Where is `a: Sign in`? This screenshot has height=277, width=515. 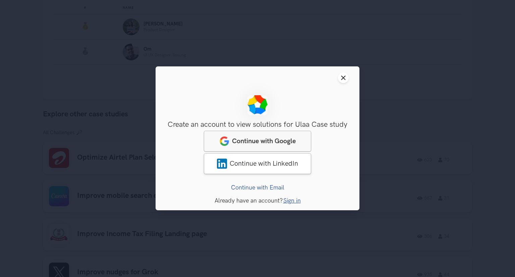 a: Sign in is located at coordinates (292, 201).